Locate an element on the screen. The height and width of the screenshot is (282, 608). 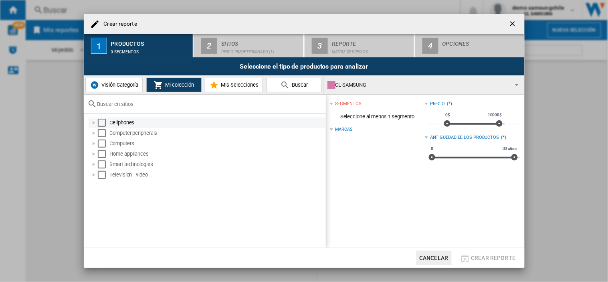
button: Mi colección is located at coordinates (174, 85).